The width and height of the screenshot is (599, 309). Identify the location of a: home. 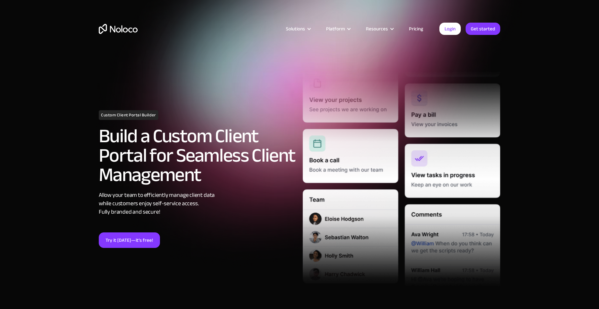
(118, 29).